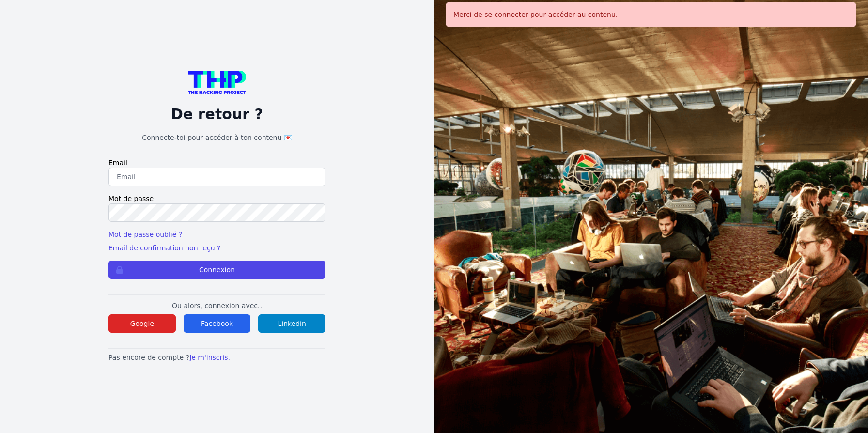  What do you see at coordinates (217, 199) in the screenshot?
I see `label: Mot de passe` at bounding box center [217, 199].